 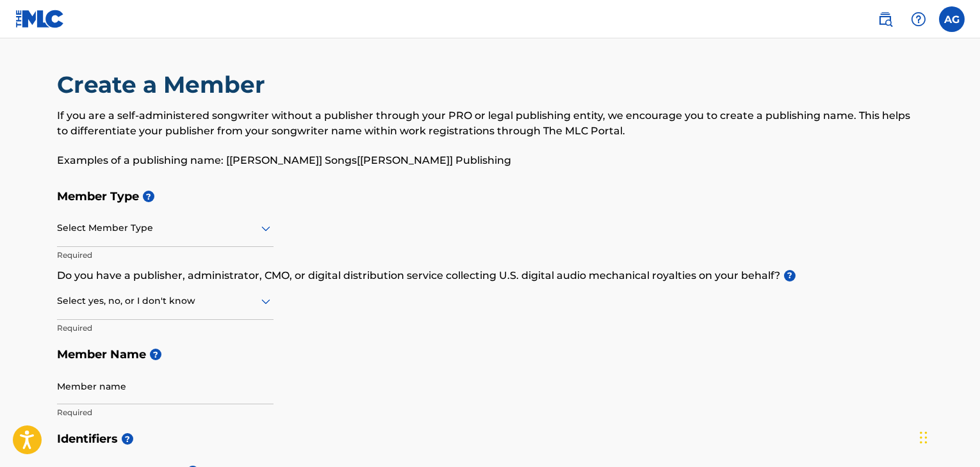 What do you see at coordinates (39, 18) in the screenshot?
I see `img: MLC Logo` at bounding box center [39, 18].